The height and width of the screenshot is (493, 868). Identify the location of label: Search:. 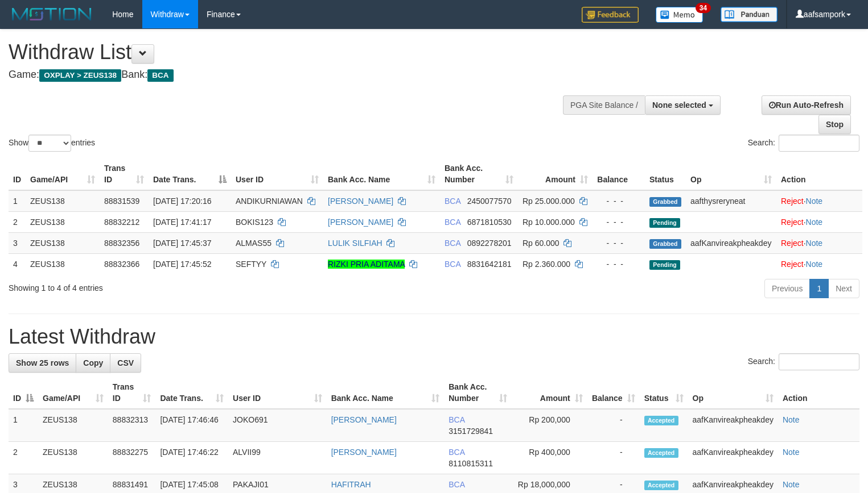
(804, 362).